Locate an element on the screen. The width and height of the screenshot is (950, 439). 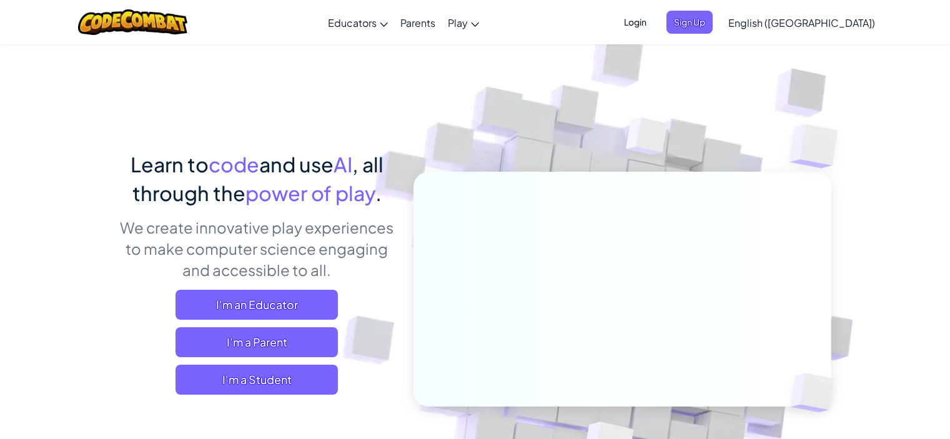
span: AI is located at coordinates (343, 164).